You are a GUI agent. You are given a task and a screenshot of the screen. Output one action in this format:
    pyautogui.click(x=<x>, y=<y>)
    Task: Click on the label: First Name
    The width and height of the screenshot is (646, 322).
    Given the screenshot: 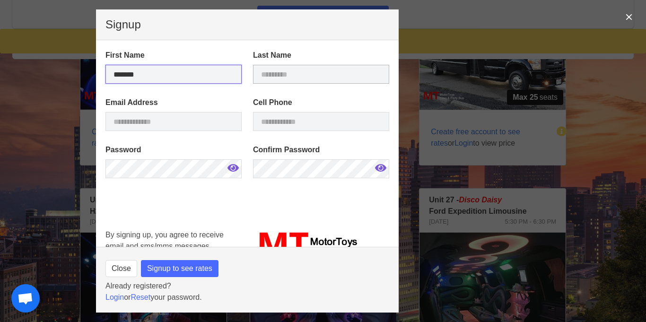 What is the action you would take?
    pyautogui.click(x=174, y=55)
    